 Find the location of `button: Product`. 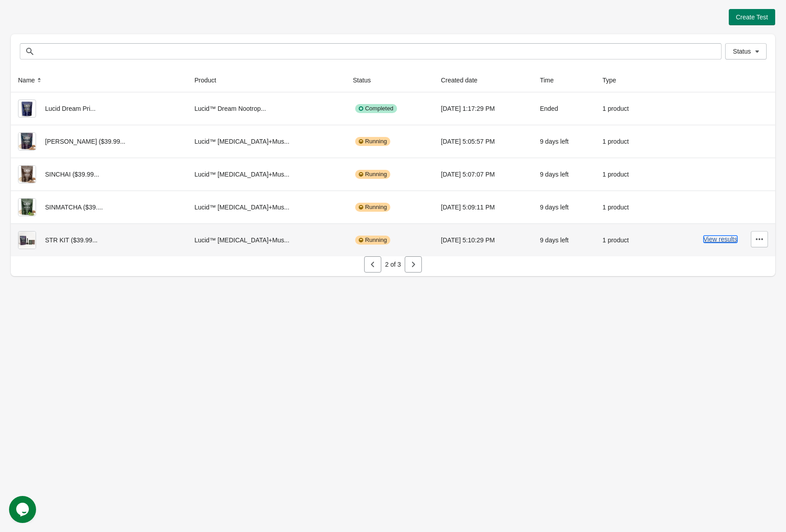

button: Product is located at coordinates (209, 80).